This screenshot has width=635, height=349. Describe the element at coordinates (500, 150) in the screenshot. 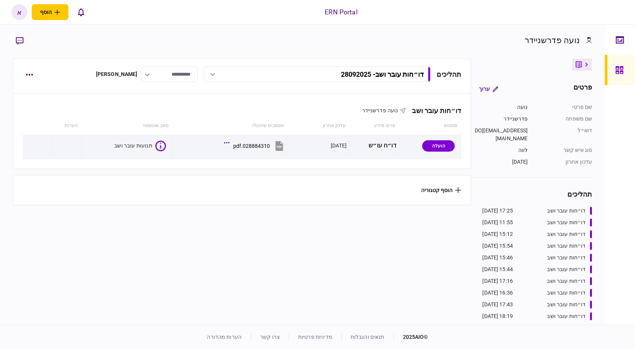

I see `div: לווה` at that location.